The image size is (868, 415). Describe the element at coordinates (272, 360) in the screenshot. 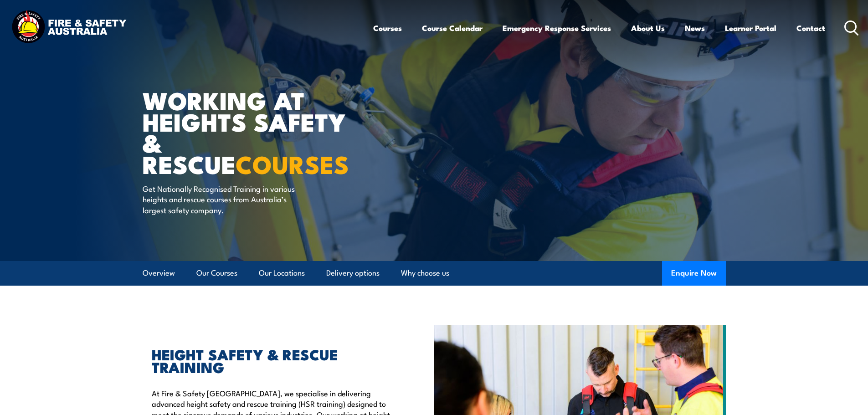

I see `h2: HEIGHT SAFETY & RESCUE TRAINING` at that location.